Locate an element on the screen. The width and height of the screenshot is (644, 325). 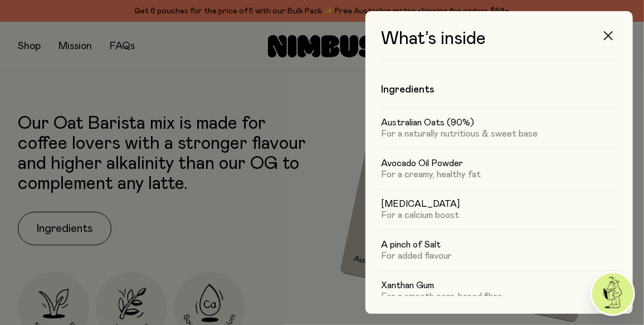
p: For a creamy, healthy fat is located at coordinates (499, 175).